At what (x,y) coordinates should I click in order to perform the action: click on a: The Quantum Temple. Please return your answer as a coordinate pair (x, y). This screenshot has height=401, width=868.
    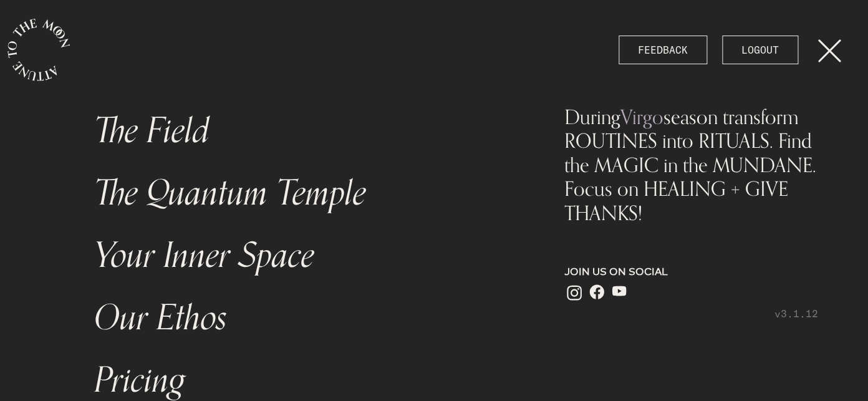
    Looking at the image, I should click on (304, 194).